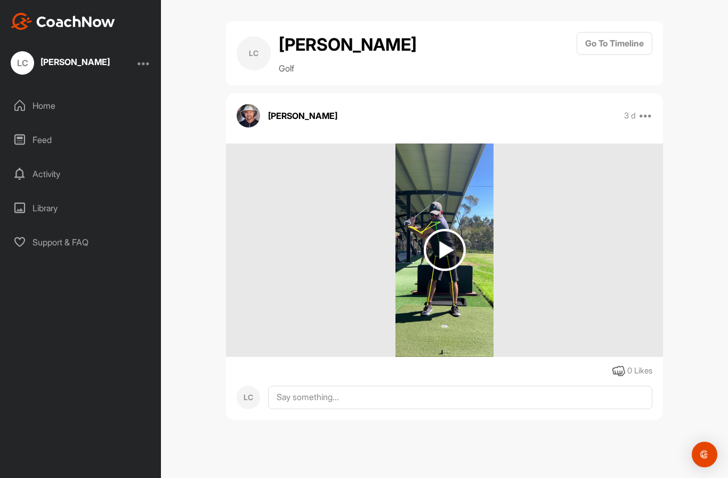 The height and width of the screenshot is (478, 728). I want to click on div: Home, so click(81, 106).